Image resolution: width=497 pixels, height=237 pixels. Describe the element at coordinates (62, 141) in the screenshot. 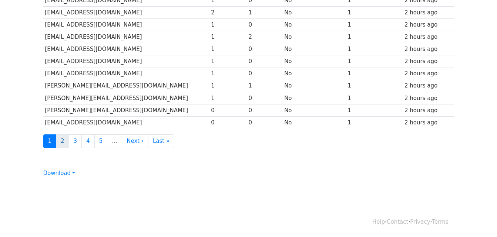

I see `a: 2` at that location.